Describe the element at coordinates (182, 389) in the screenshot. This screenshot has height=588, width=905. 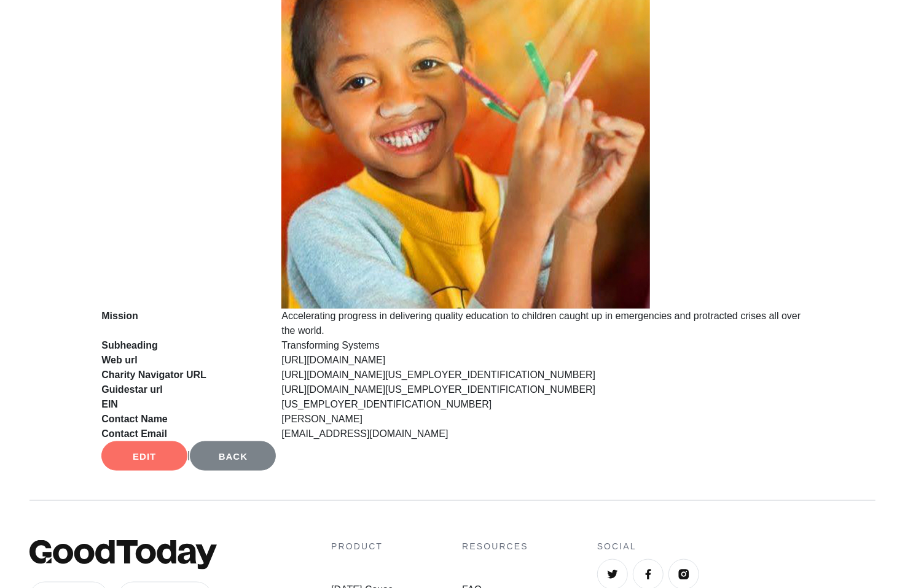
I see `dt: Guidestar url` at that location.